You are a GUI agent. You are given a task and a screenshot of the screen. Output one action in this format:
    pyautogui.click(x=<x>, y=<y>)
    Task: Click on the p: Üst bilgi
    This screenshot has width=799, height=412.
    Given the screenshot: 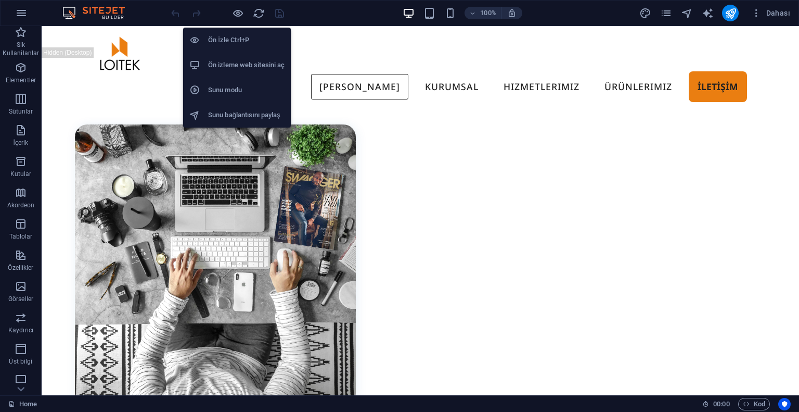 What is the action you would take?
    pyautogui.click(x=20, y=361)
    